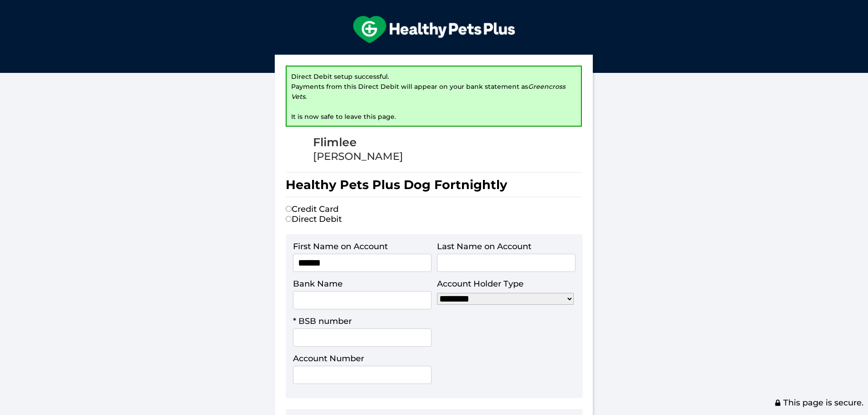  Describe the element at coordinates (288, 219) in the screenshot. I see `input: Direct Debit` at that location.